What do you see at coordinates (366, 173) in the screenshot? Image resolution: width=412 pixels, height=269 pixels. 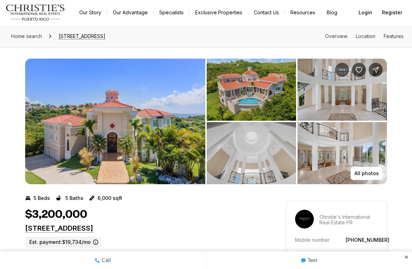 I see `button: All photos` at bounding box center [366, 173].